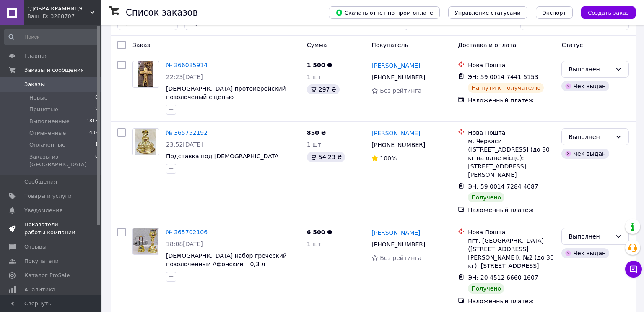 This screenshot has height=312, width=644. What do you see at coordinates (317, 45) in the screenshot?
I see `span: Сумма` at bounding box center [317, 45].